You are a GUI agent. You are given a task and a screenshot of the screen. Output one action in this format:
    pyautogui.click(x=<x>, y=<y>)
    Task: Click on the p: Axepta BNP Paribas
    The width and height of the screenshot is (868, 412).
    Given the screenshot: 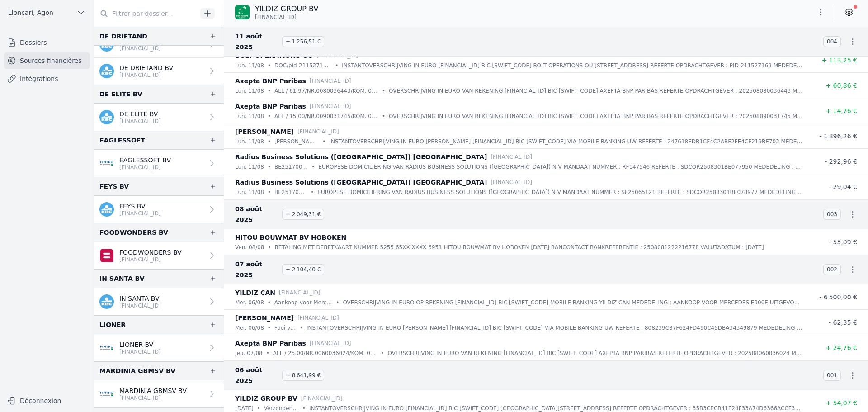 What is the action you would take?
    pyautogui.click(x=271, y=106)
    